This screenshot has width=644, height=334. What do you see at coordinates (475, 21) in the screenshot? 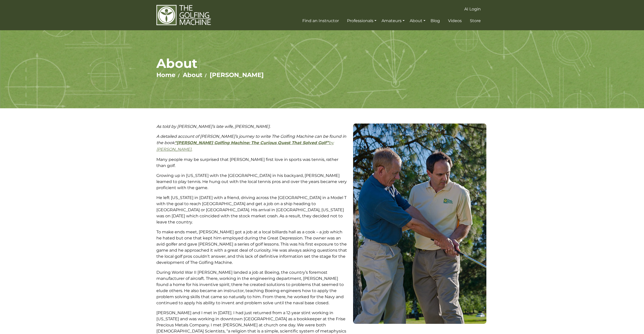
I see `a: Store` at bounding box center [475, 21].